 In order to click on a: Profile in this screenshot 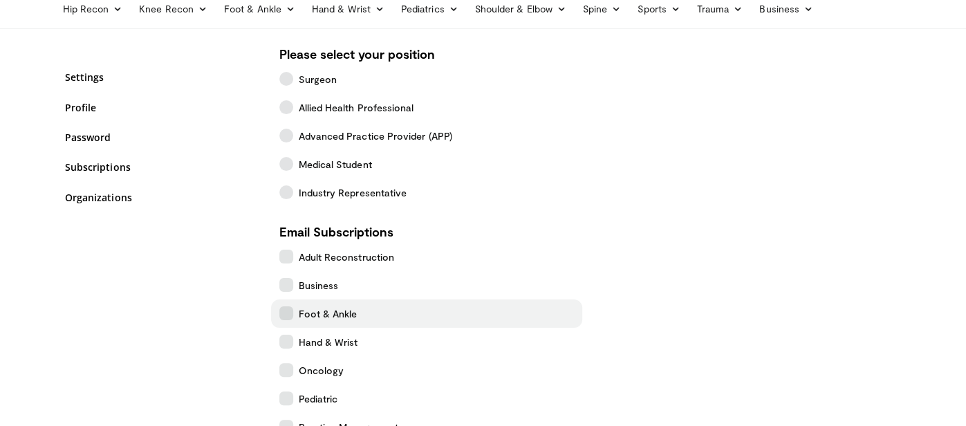, I will do `click(162, 107)`.